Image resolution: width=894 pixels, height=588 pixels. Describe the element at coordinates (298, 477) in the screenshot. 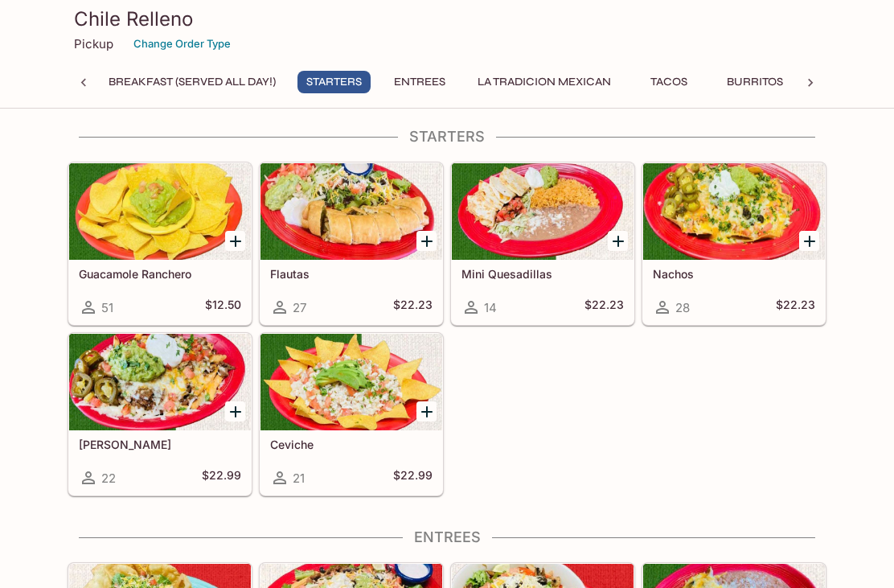

I see `span: 21` at that location.